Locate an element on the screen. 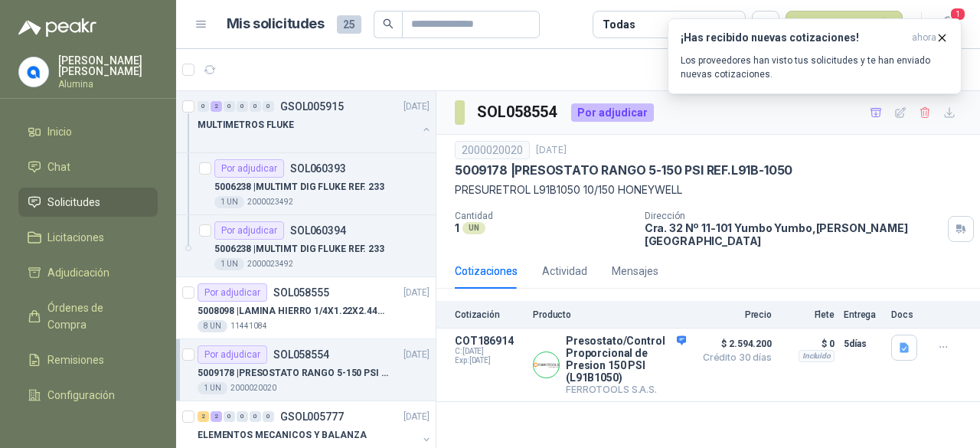  p: Cantidad is located at coordinates (543, 216).